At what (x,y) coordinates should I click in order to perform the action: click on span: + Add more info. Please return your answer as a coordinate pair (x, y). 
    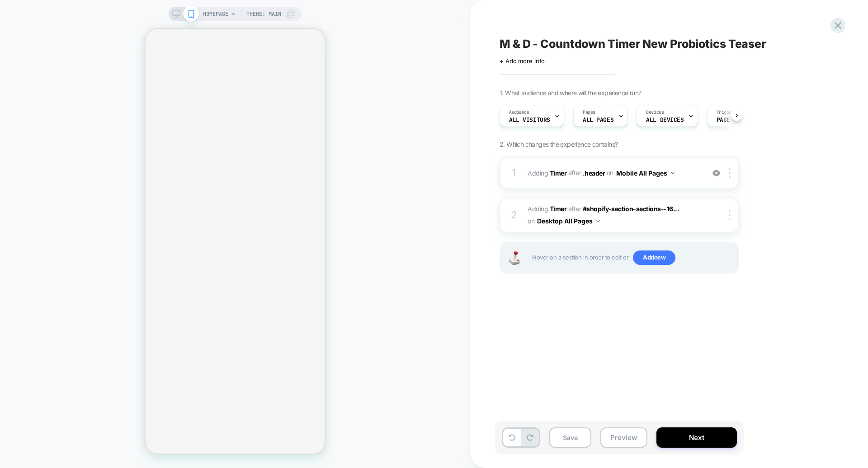
    Looking at the image, I should click on (522, 61).